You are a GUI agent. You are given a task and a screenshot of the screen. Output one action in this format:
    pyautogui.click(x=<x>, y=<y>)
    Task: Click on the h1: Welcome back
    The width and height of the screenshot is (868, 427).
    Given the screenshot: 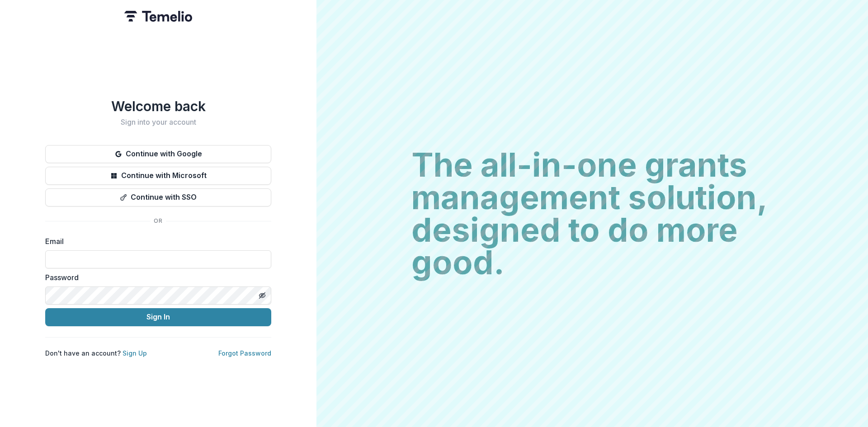 What is the action you would take?
    pyautogui.click(x=158, y=106)
    